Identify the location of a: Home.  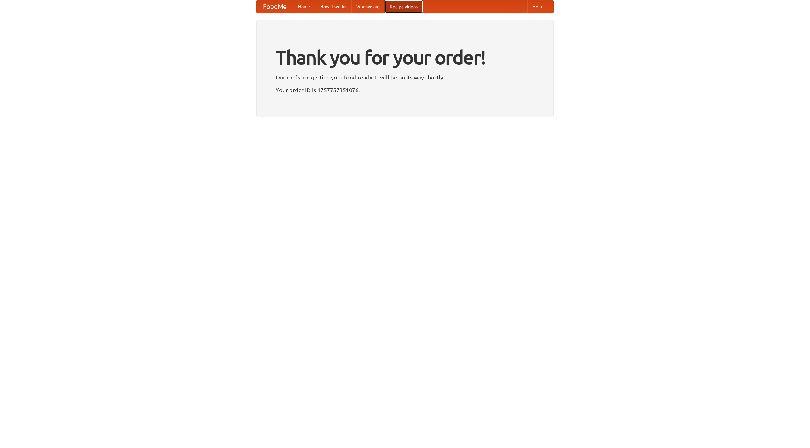
(304, 7).